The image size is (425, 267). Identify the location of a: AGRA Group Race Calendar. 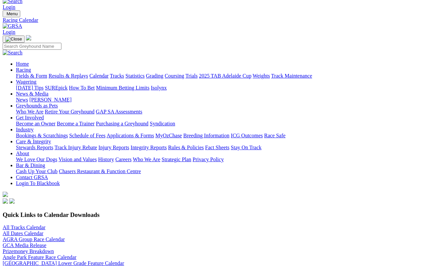
(34, 239).